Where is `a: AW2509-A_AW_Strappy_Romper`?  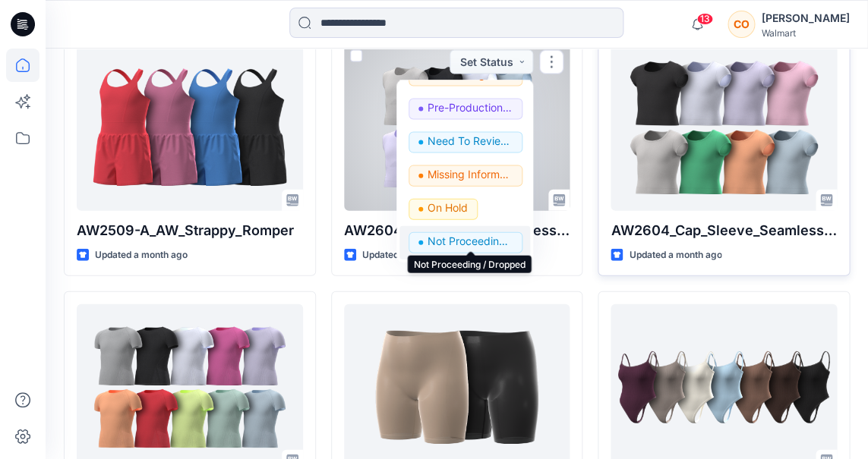
a: AW2509-A_AW_Strappy_Romper is located at coordinates (190, 128).